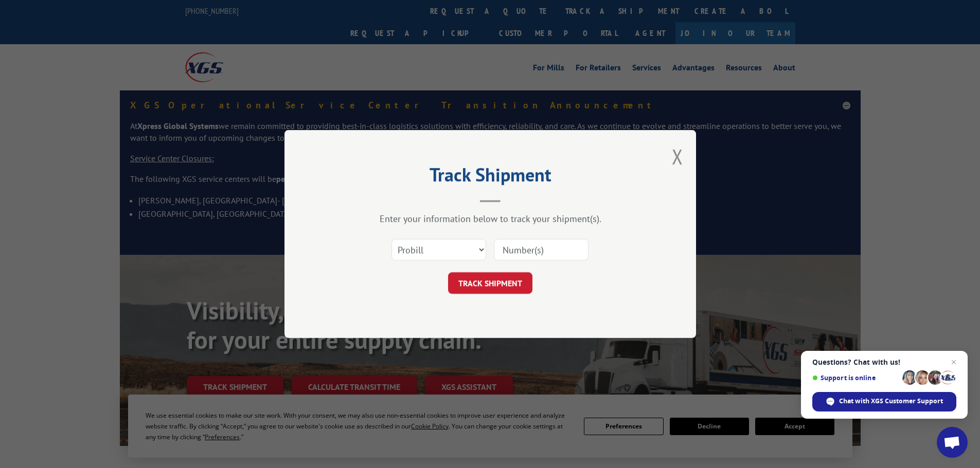  What do you see at coordinates (541, 250) in the screenshot?
I see `input: Number(s)` at bounding box center [541, 250].